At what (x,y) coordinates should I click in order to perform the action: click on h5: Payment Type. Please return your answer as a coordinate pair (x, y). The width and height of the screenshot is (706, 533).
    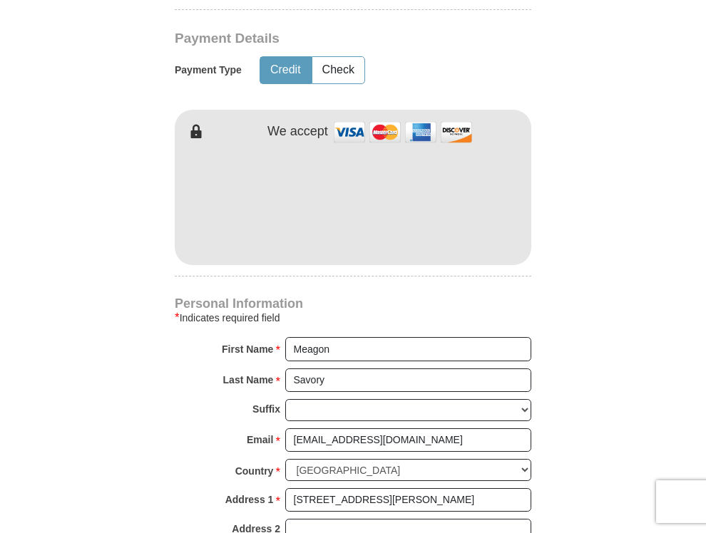
    Looking at the image, I should click on (208, 70).